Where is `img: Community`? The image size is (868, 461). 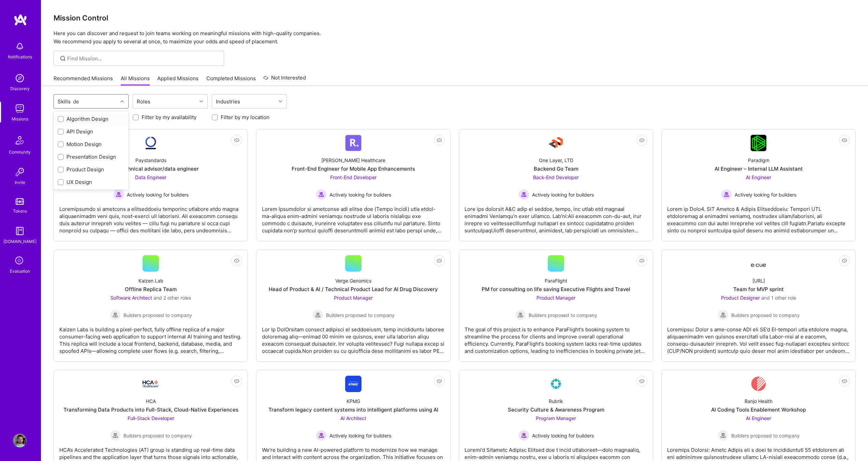
img: Community is located at coordinates (20, 140).